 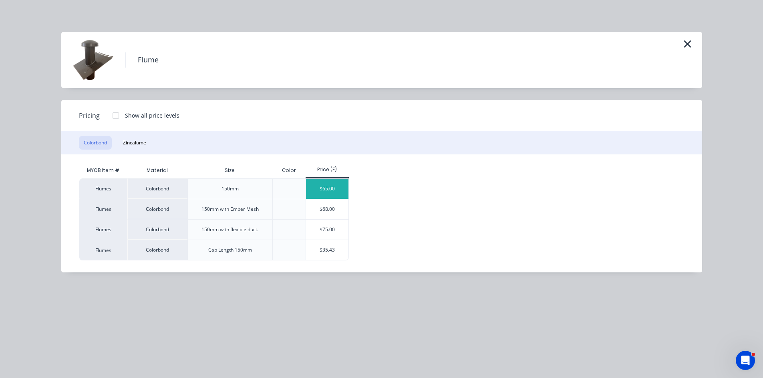 What do you see at coordinates (148, 60) in the screenshot?
I see `h4: Flume` at bounding box center [148, 60].